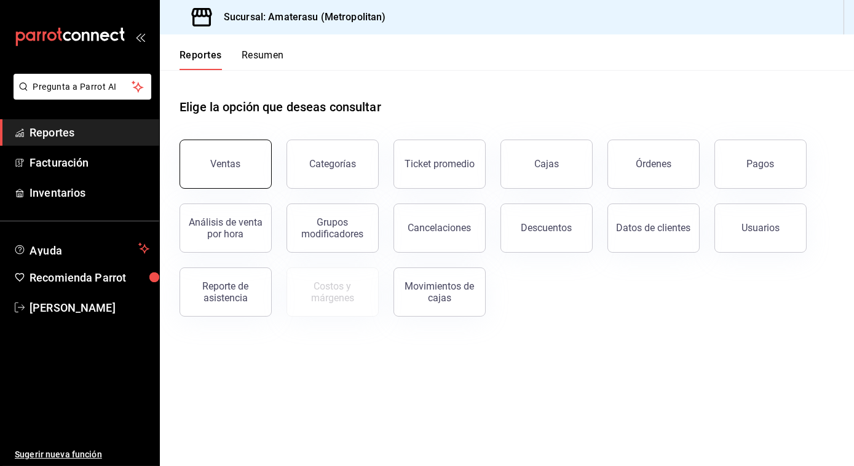 Image resolution: width=854 pixels, height=466 pixels. I want to click on div: Datos de clientes, so click(654, 228).